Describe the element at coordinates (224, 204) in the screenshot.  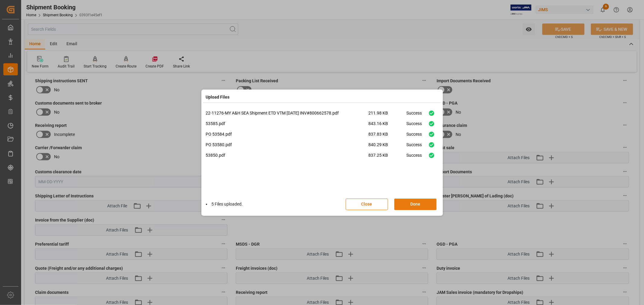
I see `li: 5 Files uploaded.` at that location.